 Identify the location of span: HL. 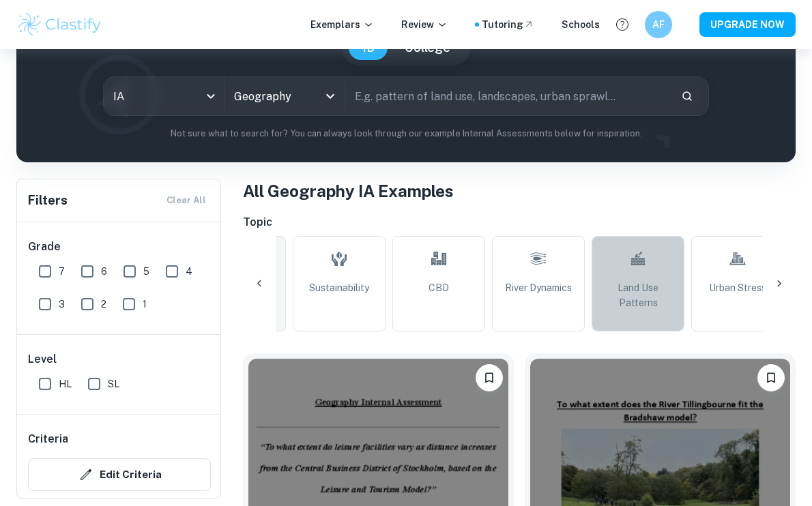
(65, 384).